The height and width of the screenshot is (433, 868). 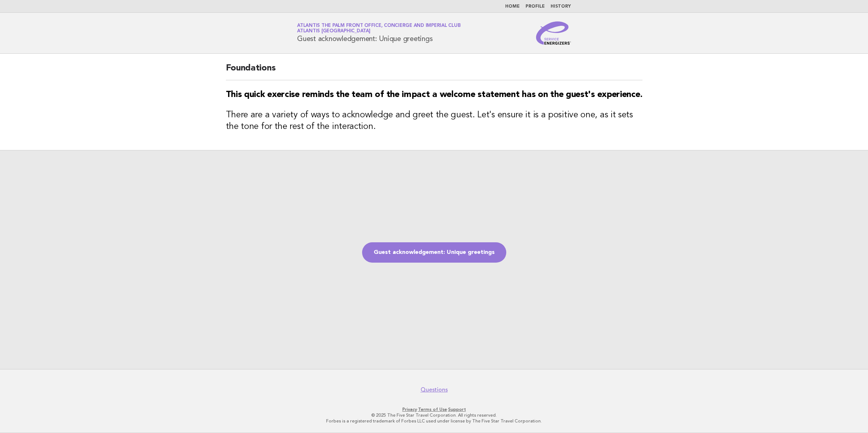 What do you see at coordinates (434, 421) in the screenshot?
I see `p: Forbes is a registered trademark of Forbes LLC used under license by The Five Star Travel Corpora...` at bounding box center [434, 421].